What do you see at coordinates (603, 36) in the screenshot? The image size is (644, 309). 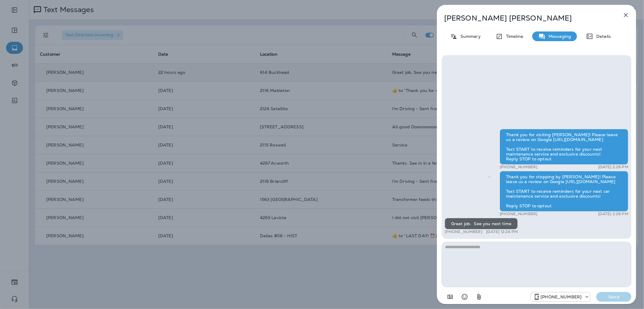 I see `p: Details` at bounding box center [603, 36].